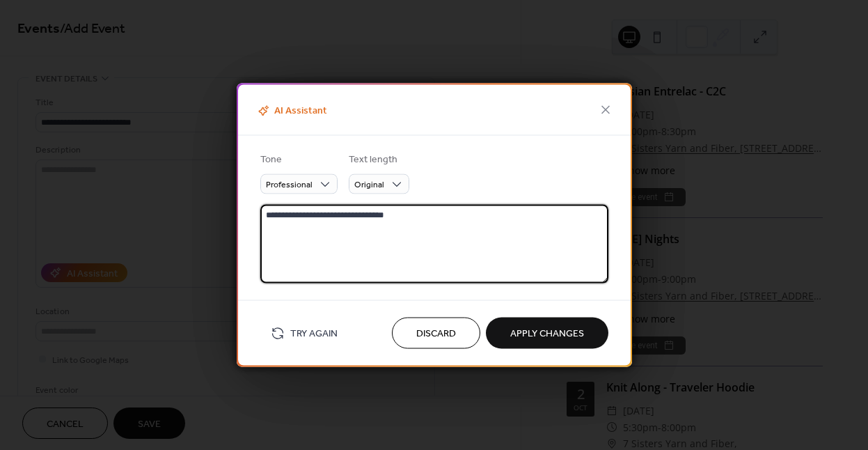 This screenshot has width=868, height=450. Describe the element at coordinates (305, 333) in the screenshot. I see `button: Try Again` at that location.